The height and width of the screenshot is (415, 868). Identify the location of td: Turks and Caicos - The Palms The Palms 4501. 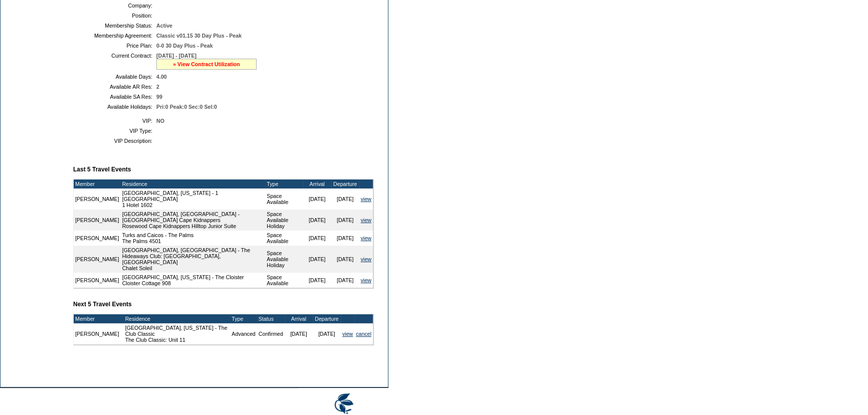
(193, 238).